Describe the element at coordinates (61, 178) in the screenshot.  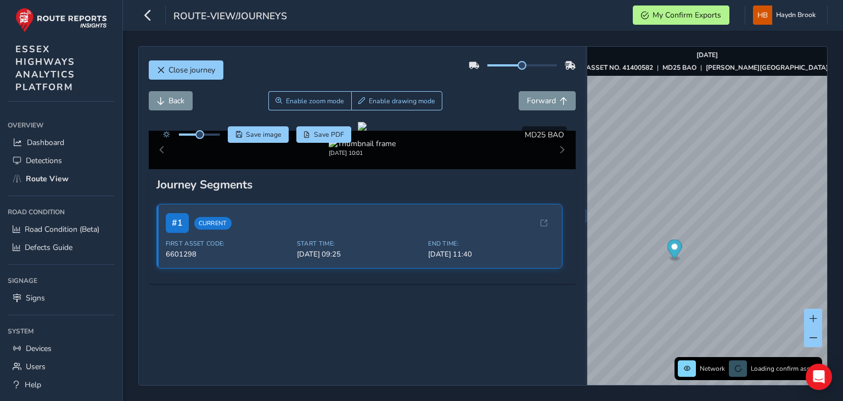
I see `a: Route View` at that location.